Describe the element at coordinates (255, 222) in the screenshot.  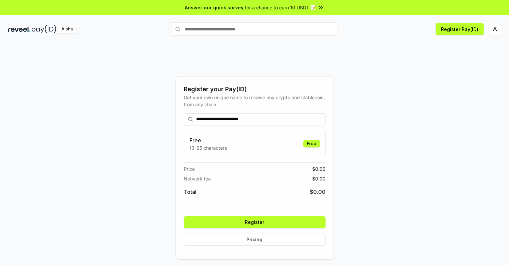
I see `button: Register` at that location.